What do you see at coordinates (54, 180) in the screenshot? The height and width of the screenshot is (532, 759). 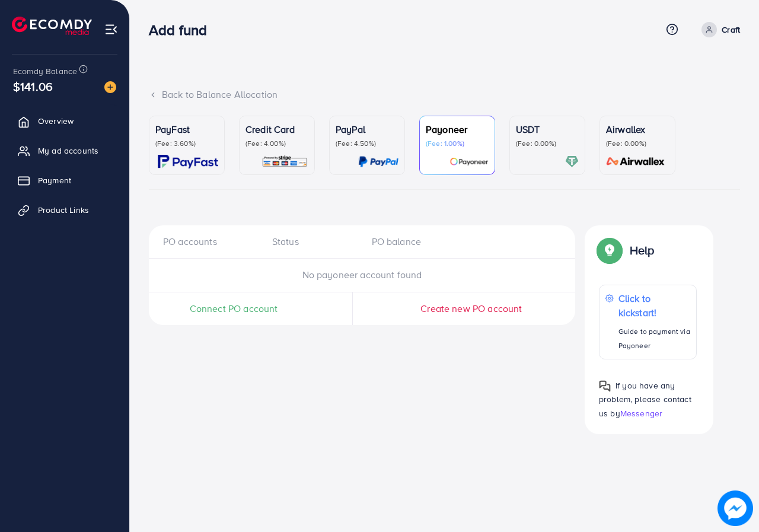 I see `span: Payment` at bounding box center [54, 180].